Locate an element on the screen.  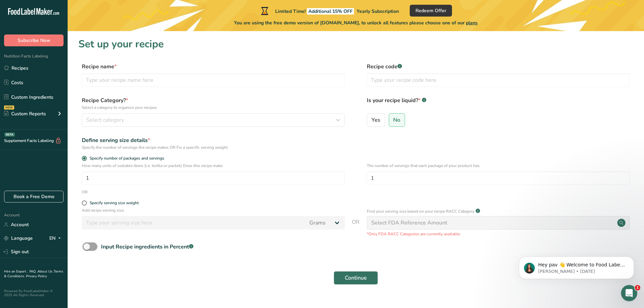
a: Terms & Conditions . is located at coordinates (34, 274).